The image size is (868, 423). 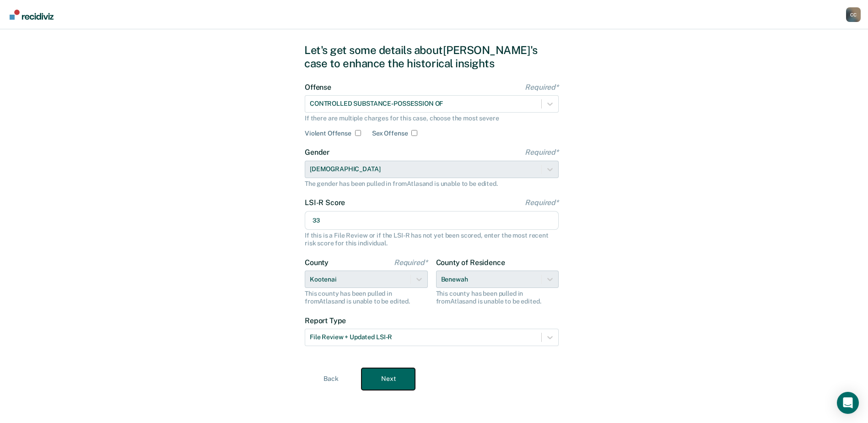 What do you see at coordinates (32, 15) in the screenshot?
I see `img: Recidiviz` at bounding box center [32, 15].